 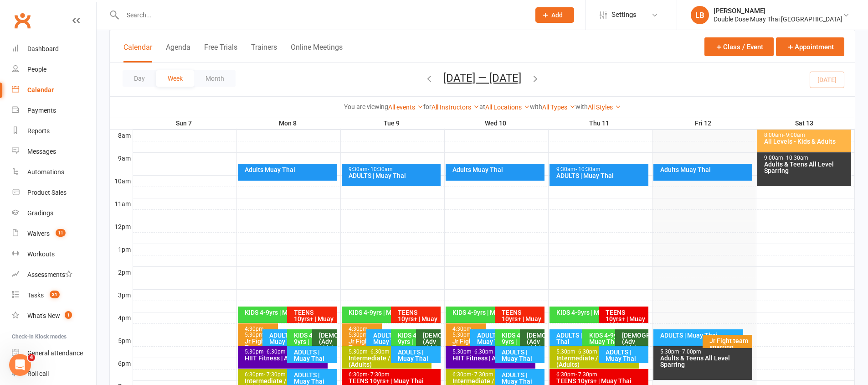 What do you see at coordinates (54, 294) in the screenshot?
I see `span: 31` at bounding box center [54, 294].